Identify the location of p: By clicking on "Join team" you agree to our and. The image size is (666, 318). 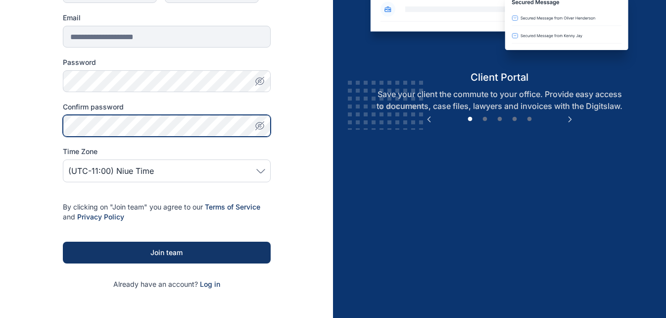
(167, 212).